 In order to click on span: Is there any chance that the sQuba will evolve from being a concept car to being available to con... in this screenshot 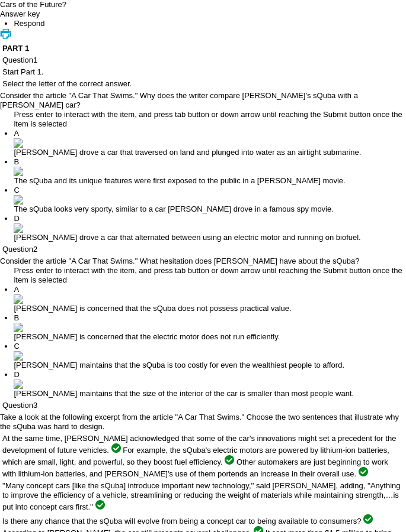, I will do `click(182, 521)`.